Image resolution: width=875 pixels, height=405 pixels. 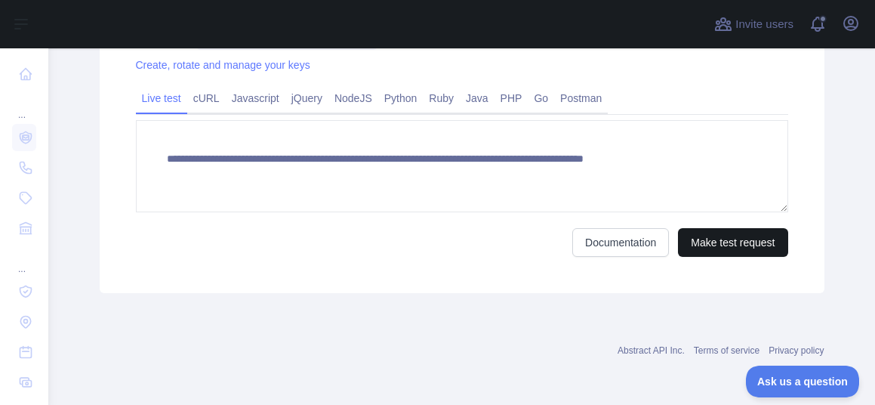 What do you see at coordinates (223, 65) in the screenshot?
I see `a: Create, rotate and manage your keys` at bounding box center [223, 65].